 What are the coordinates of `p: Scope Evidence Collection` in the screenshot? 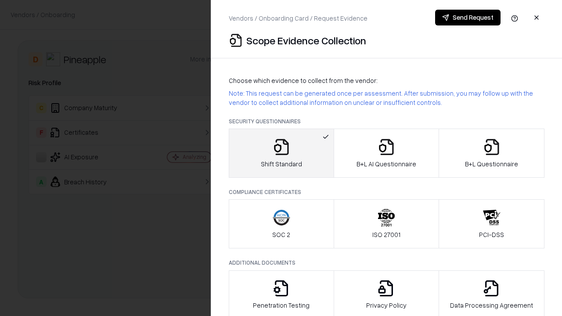 It's located at (306, 40).